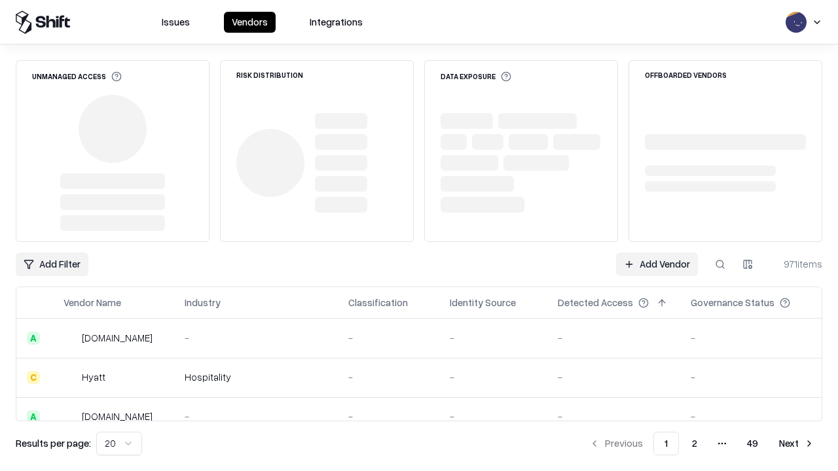 The height and width of the screenshot is (471, 838). I want to click on div: C, so click(33, 378).